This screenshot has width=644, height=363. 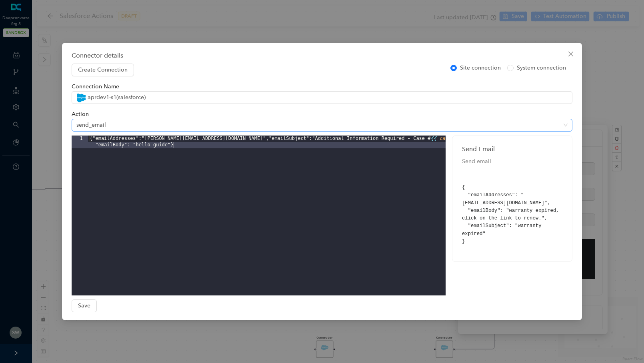 What do you see at coordinates (80, 142) in the screenshot?
I see `div: 1` at bounding box center [80, 142].